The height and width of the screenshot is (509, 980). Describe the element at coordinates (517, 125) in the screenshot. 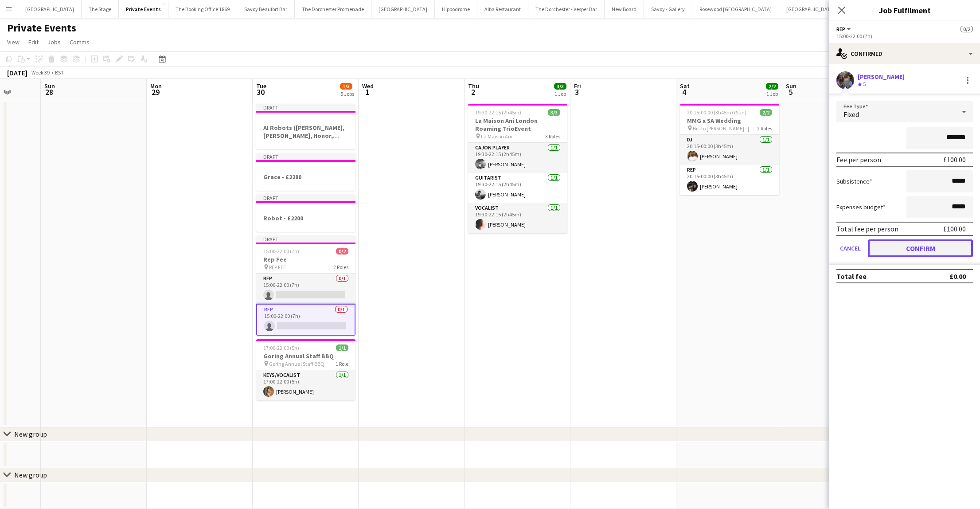

I see `h3: La Maison Ani London Roaming TrioEvent` at that location.